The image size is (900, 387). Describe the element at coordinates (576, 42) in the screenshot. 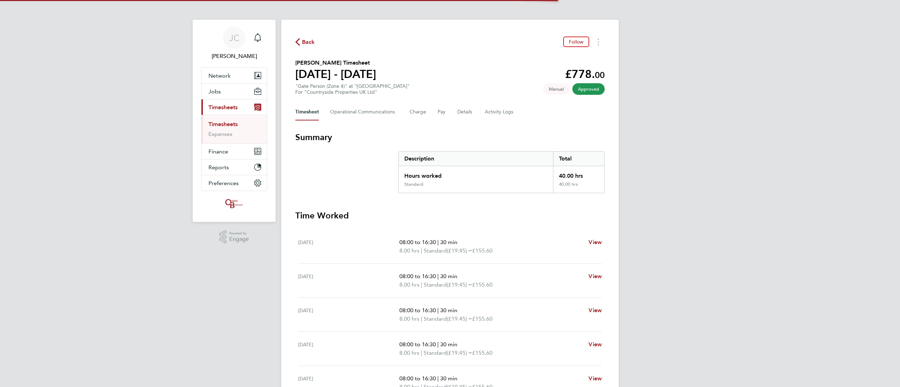

I see `button: Follow` at that location.